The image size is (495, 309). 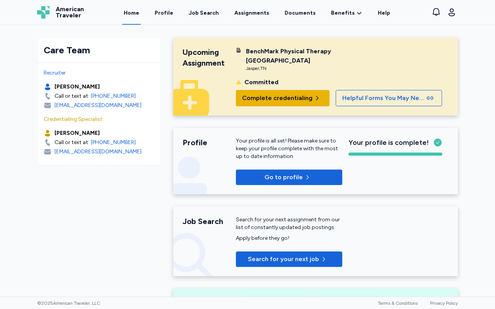 I want to click on span: Complete credentialing, so click(x=277, y=98).